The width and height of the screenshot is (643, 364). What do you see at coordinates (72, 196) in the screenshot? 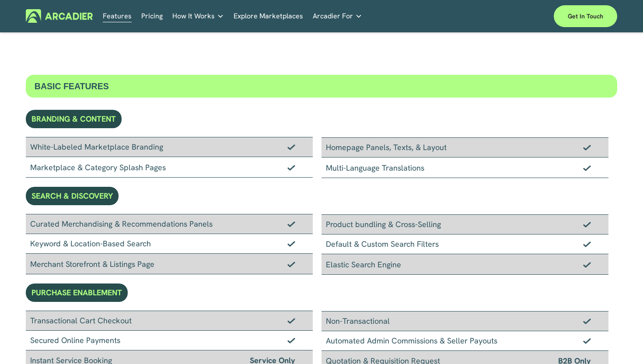
I see `div: SEARCH & DISCOVERY` at bounding box center [72, 196].